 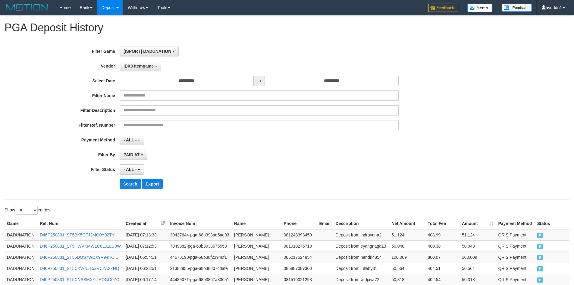 What do you see at coordinates (442, 245) in the screenshot?
I see `td: 400.38` at bounding box center [442, 245].